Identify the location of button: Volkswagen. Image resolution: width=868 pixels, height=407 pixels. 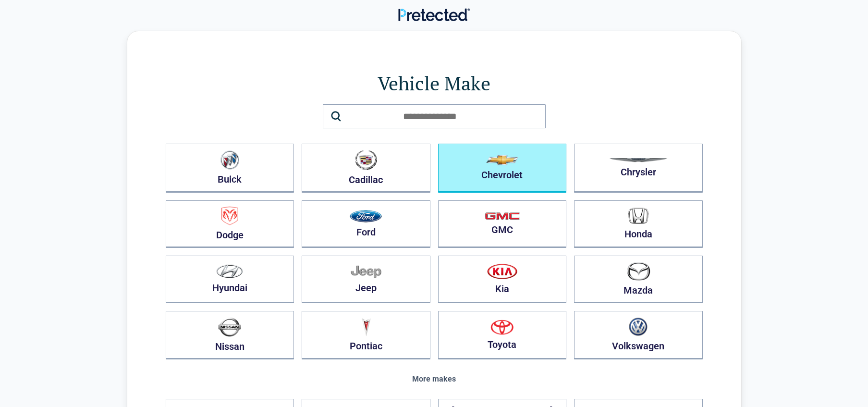
(638, 335).